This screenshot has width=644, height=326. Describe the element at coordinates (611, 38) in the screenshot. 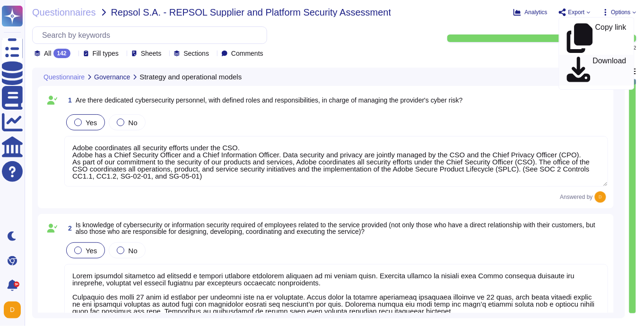

I see `p: Copy link` at that location.